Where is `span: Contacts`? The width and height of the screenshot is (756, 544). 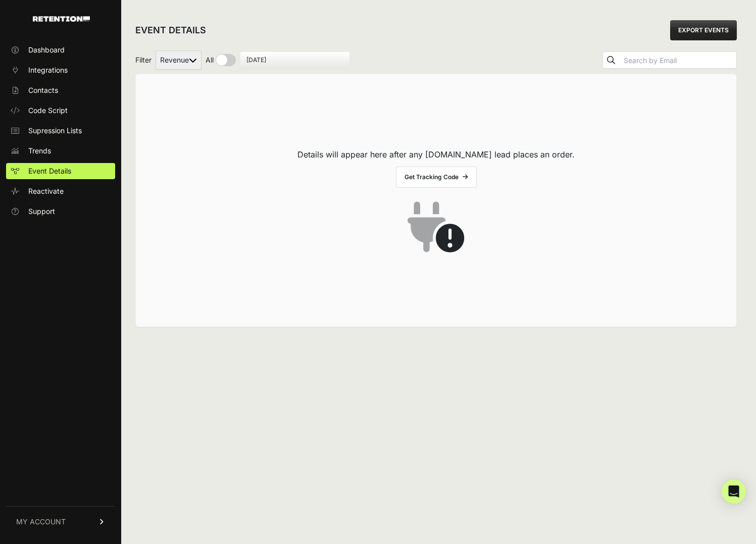 span: Contacts is located at coordinates (43, 90).